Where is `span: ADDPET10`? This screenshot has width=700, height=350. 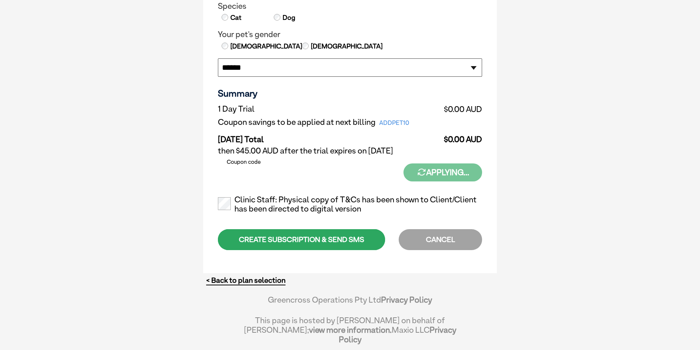
span: ADDPET10 is located at coordinates (394, 123).